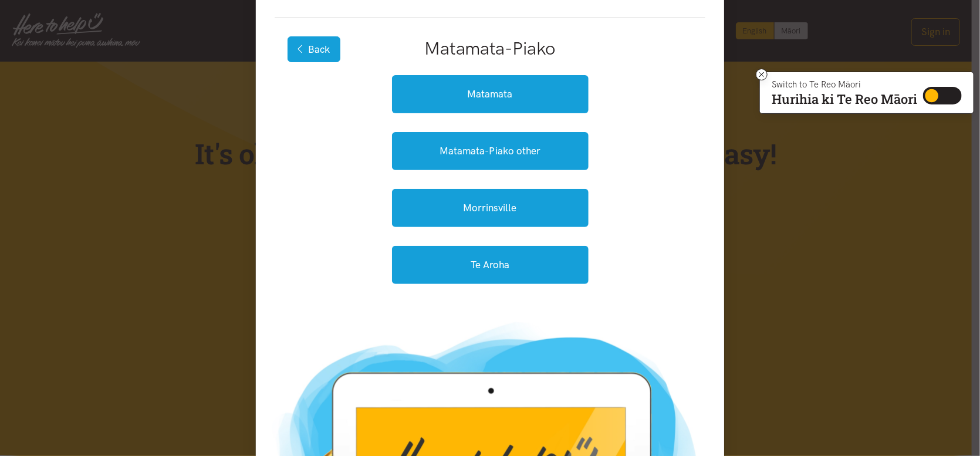 The height and width of the screenshot is (456, 980). I want to click on a: Te Aroha, so click(490, 264).